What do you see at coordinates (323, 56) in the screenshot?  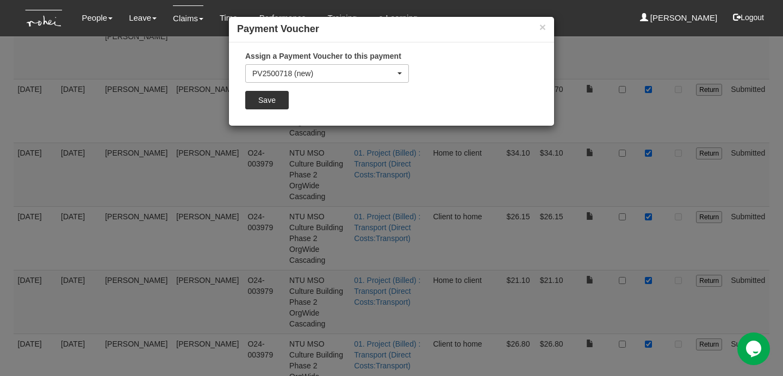 I see `label: Assign a Payment Voucher to this payment` at bounding box center [323, 56].